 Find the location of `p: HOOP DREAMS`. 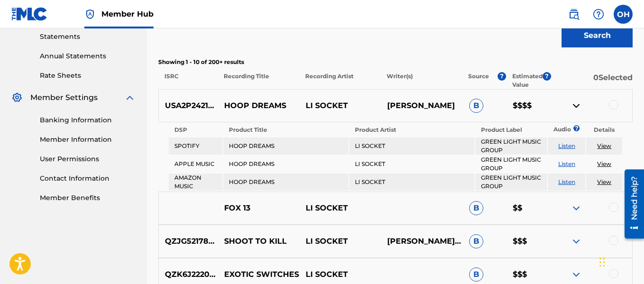

p: HOOP DREAMS is located at coordinates (259, 106).